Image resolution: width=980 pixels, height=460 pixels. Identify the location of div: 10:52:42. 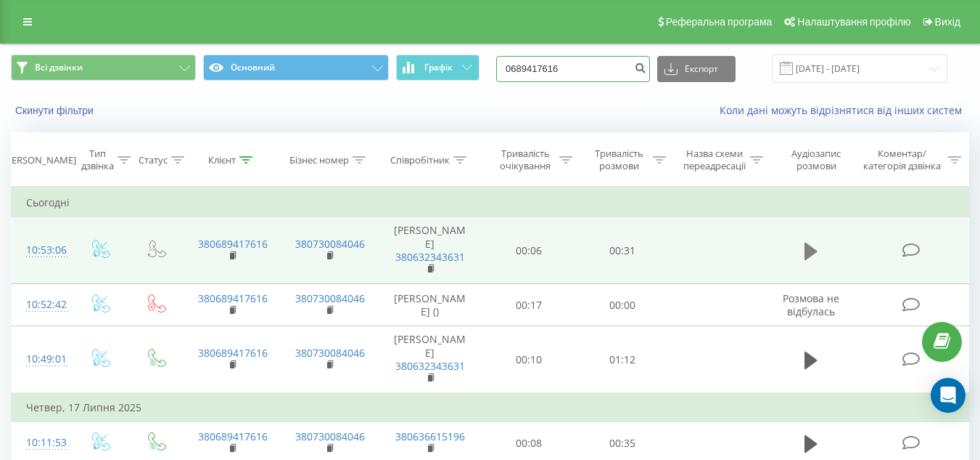
(41, 304).